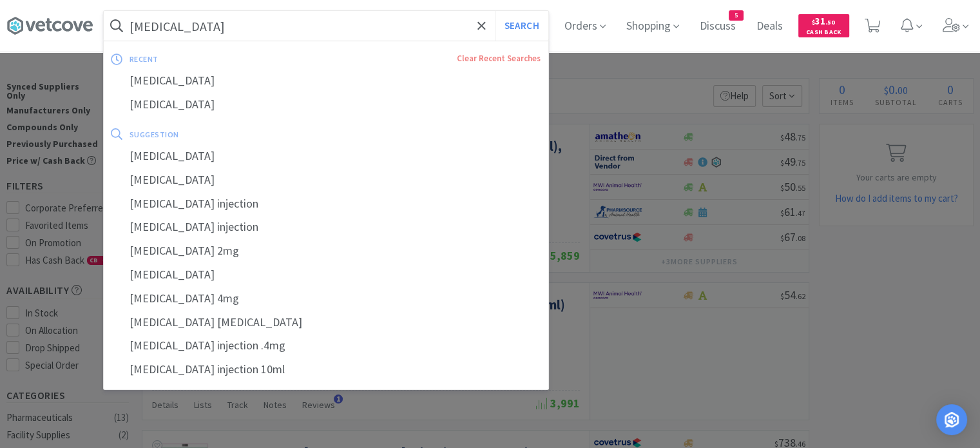 This screenshot has width=980, height=448. What do you see at coordinates (770, 26) in the screenshot?
I see `a: Deals` at bounding box center [770, 26].